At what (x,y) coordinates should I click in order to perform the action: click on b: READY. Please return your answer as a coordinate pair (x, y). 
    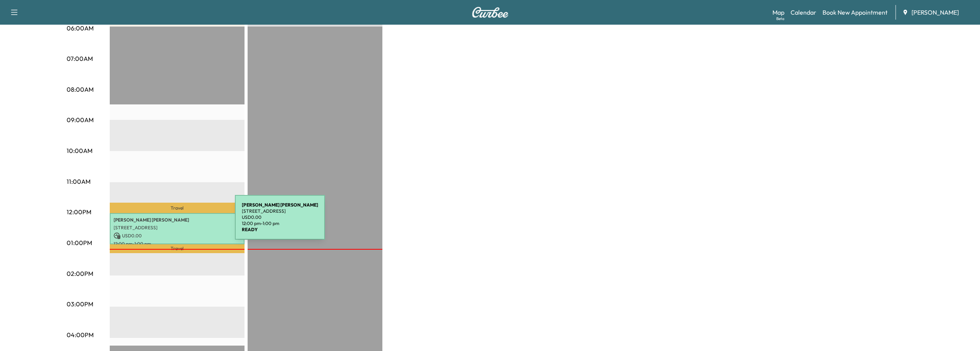
    Looking at the image, I should click on (249, 229).